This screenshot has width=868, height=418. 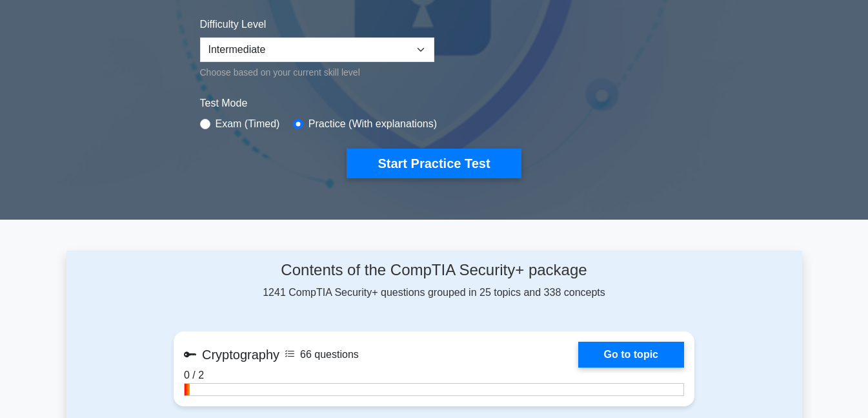 I want to click on label: Exam (Timed), so click(x=248, y=124).